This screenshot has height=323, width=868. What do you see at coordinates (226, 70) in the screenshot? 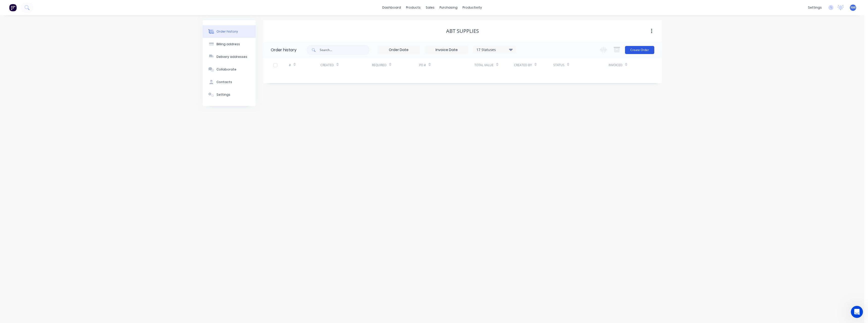
I see `div: Collaborate` at bounding box center [226, 70].